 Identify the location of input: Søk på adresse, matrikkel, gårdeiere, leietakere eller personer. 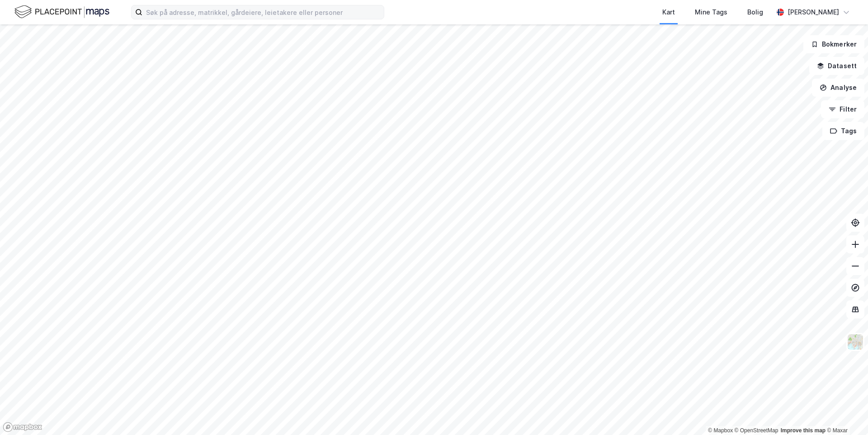
(263, 12).